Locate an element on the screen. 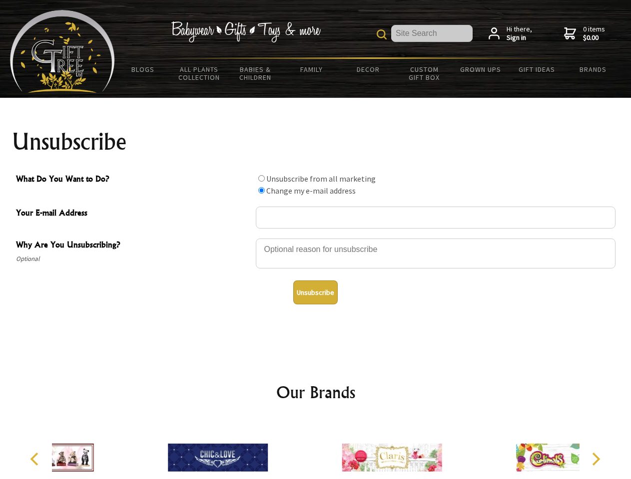  a: Decor is located at coordinates (368, 69).